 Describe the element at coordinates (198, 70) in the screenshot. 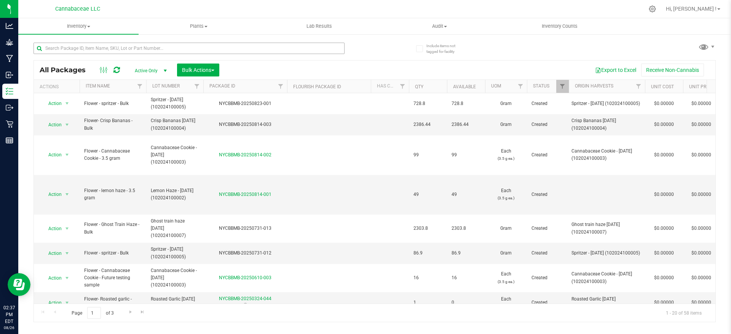

I see `button: Bulk Actions` at that location.